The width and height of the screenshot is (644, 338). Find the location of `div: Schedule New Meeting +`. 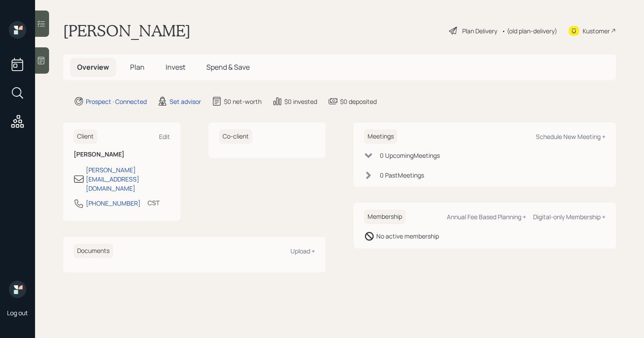

div: Schedule New Meeting + is located at coordinates (571, 136).